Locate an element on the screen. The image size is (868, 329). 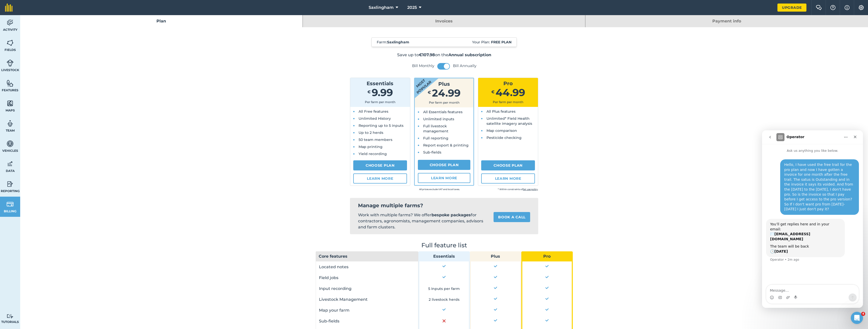
textarea: Message… is located at coordinates (51, 159).